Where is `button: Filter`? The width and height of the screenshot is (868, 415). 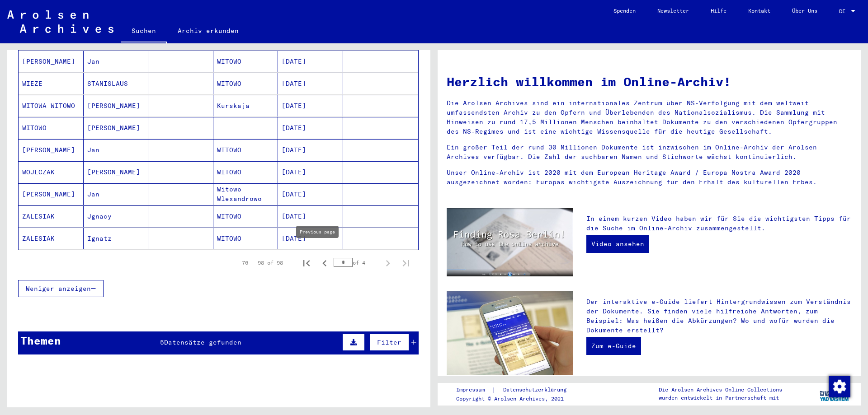 button: Filter is located at coordinates (389, 342).